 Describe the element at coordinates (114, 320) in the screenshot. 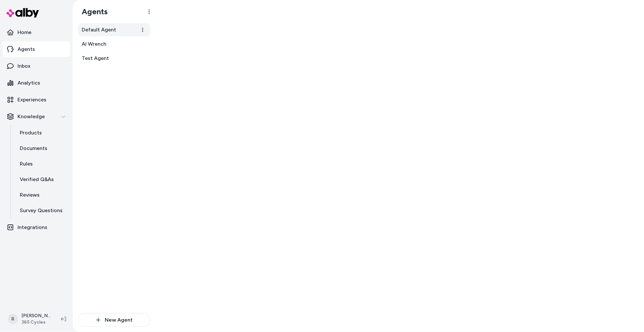

I see `button: New Agent` at that location.